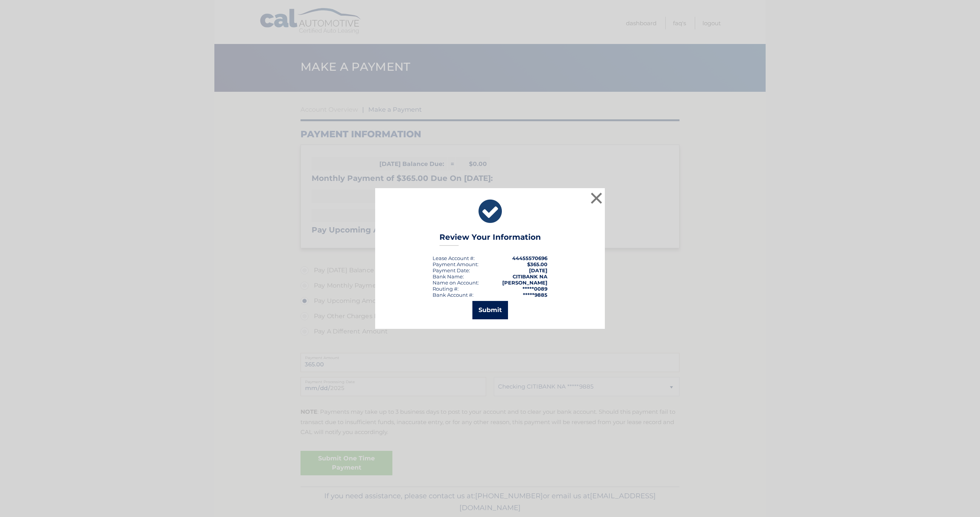  What do you see at coordinates (537, 264) in the screenshot?
I see `span: $365.00` at bounding box center [537, 264].